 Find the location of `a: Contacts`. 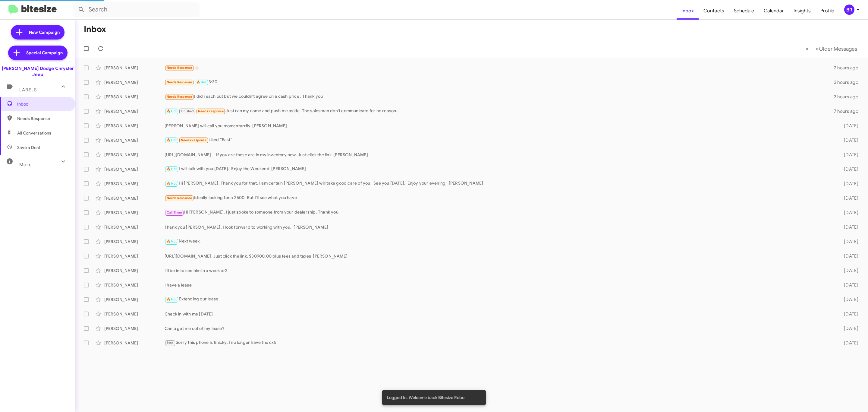

a: Contacts is located at coordinates (714, 11).